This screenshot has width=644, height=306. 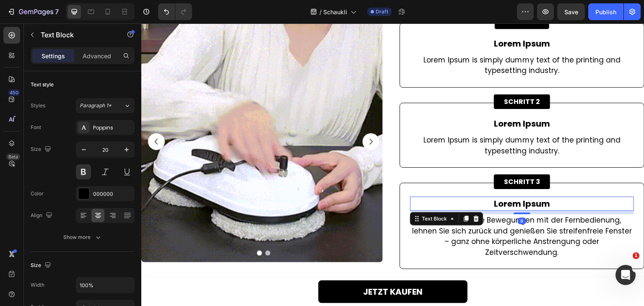 I want to click on span: Schaukli, so click(x=335, y=12).